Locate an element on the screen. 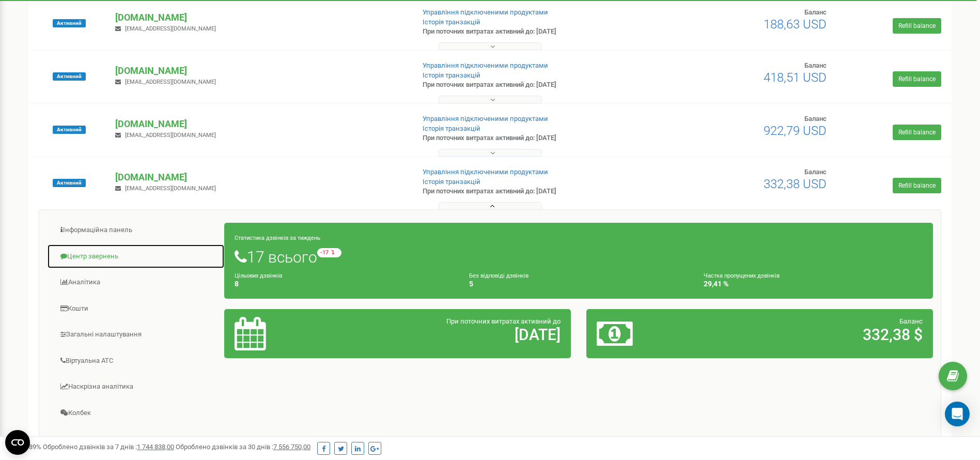  u: 7 556 750,00 is located at coordinates (292, 447).